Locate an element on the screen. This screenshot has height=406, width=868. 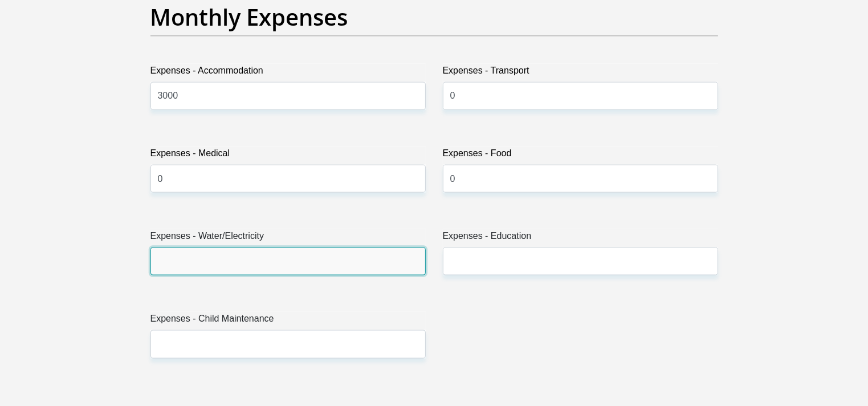
label: Expenses - Medical is located at coordinates (288, 156).